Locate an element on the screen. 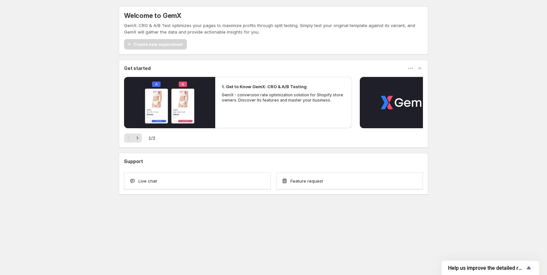  h3: Get started is located at coordinates (137, 68).